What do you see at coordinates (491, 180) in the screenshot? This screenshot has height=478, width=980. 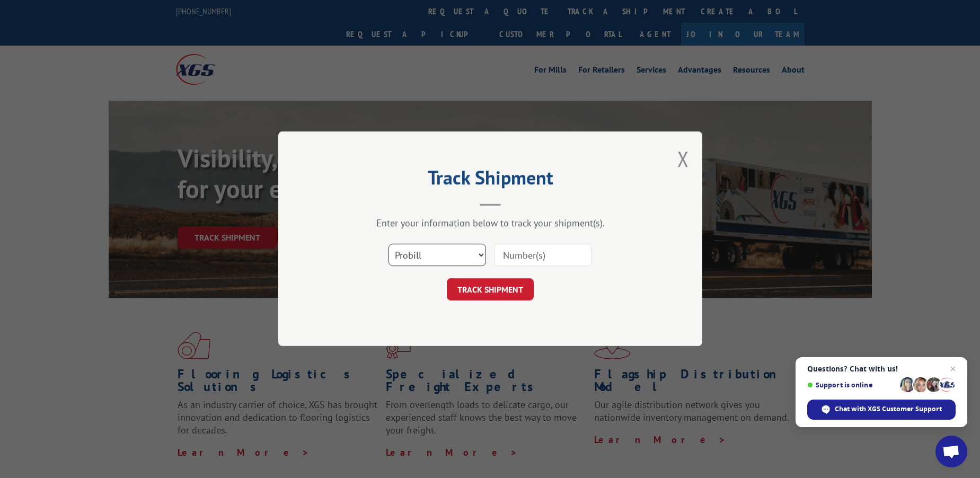 I see `h2: Track Shipment` at bounding box center [491, 180].